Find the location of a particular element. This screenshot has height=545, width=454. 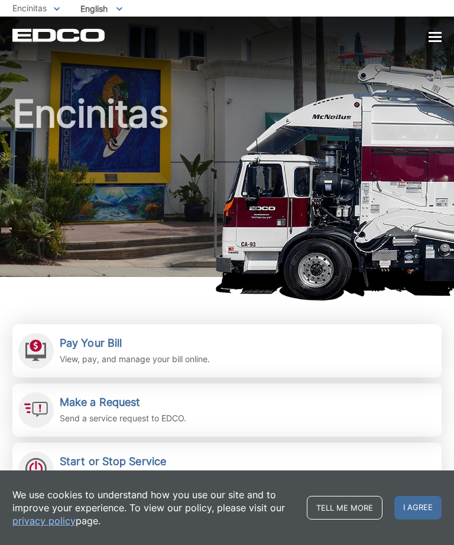

p: View, pay, and manage your bill online. is located at coordinates (135, 359).